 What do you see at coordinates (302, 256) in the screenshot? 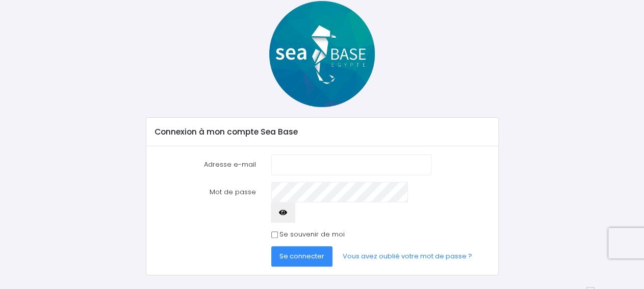
I see `button: Se connecter` at bounding box center [302, 256].